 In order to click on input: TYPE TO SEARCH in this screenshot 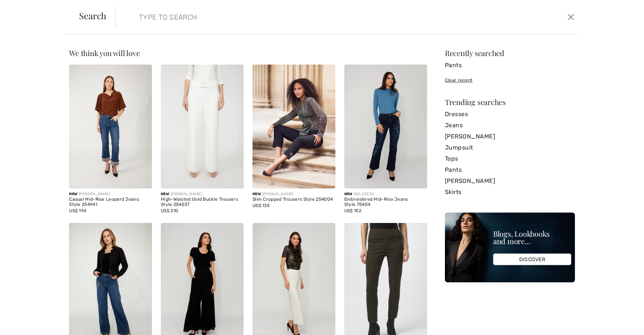, I will do `click(295, 17)`.